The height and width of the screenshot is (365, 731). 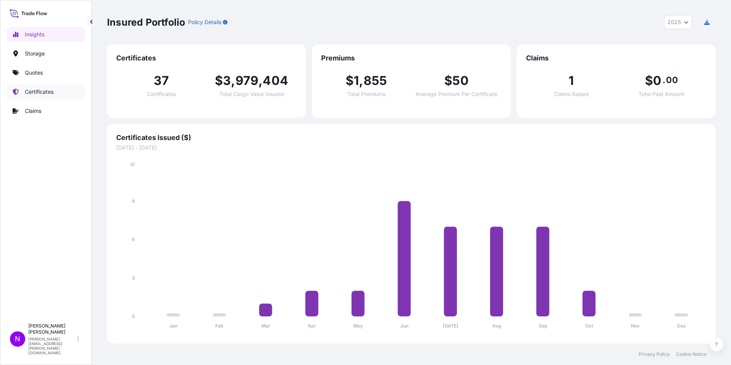 I want to click on tspan: Dec, so click(x=681, y=325).